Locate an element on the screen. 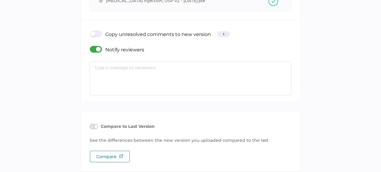 This screenshot has height=172, width=381. p: Copy unresolved comments to new version is located at coordinates (159, 34).